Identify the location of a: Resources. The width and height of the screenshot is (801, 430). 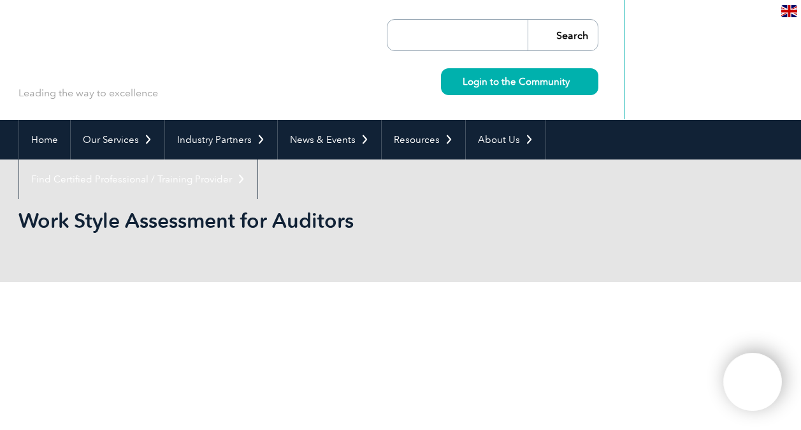
(423, 140).